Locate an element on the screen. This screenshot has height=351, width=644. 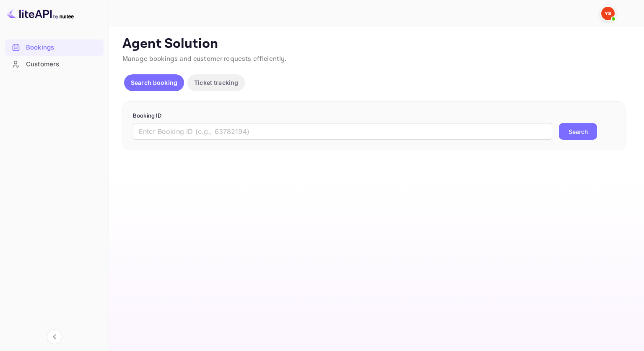
button: Search is located at coordinates (578, 131).